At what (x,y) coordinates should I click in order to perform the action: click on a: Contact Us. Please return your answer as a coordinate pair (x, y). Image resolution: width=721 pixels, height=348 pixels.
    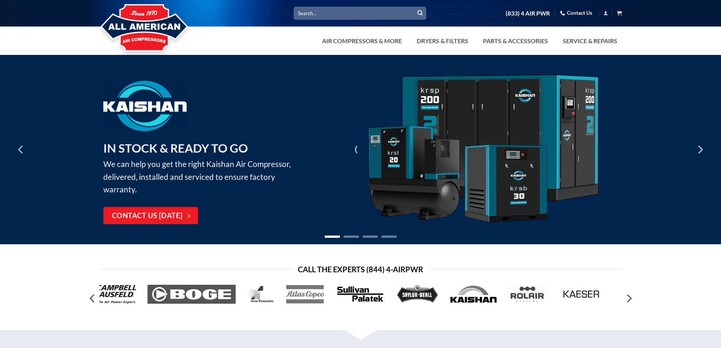
    Looking at the image, I should click on (576, 13).